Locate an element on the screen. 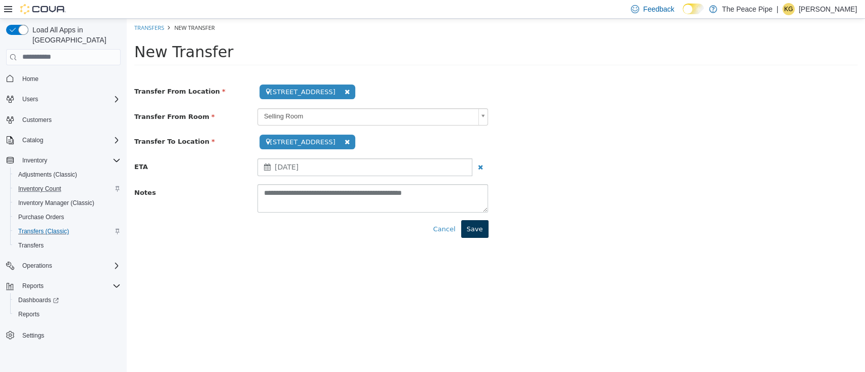 The width and height of the screenshot is (865, 372). button: Inventory Count is located at coordinates (67, 189).